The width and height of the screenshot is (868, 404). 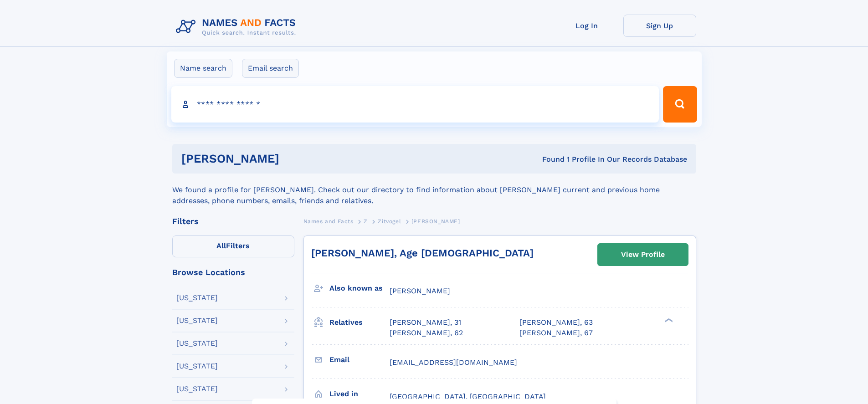 I want to click on button: Search Button, so click(x=680, y=104).